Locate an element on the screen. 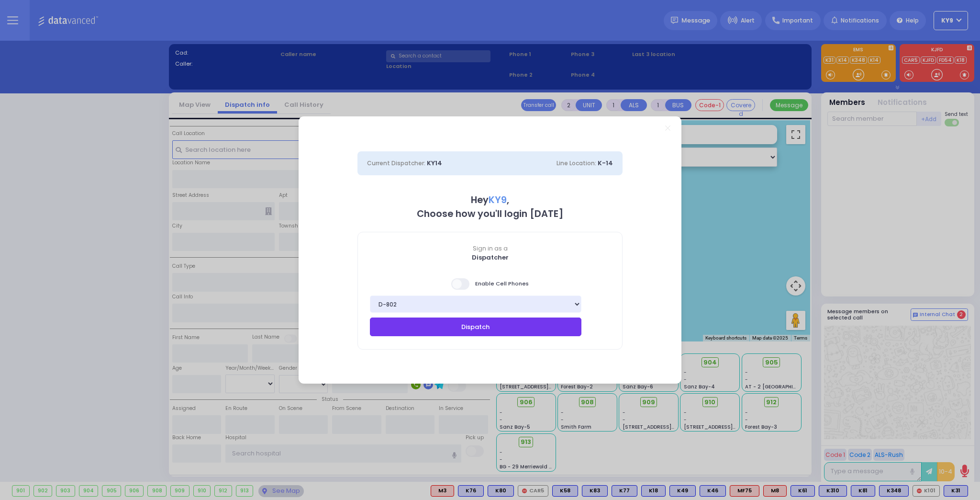 This screenshot has width=980, height=500. span: Enable Cell Phones is located at coordinates (490, 284).